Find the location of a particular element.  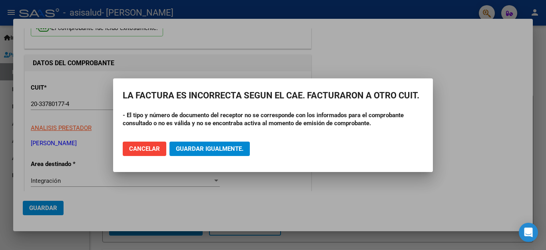

button: Guardar igualmente. is located at coordinates (209, 149).